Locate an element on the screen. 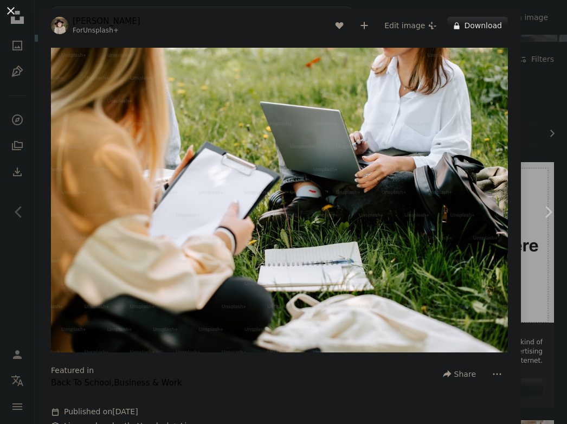 The image size is (567, 424). span: Published on is located at coordinates (101, 411).